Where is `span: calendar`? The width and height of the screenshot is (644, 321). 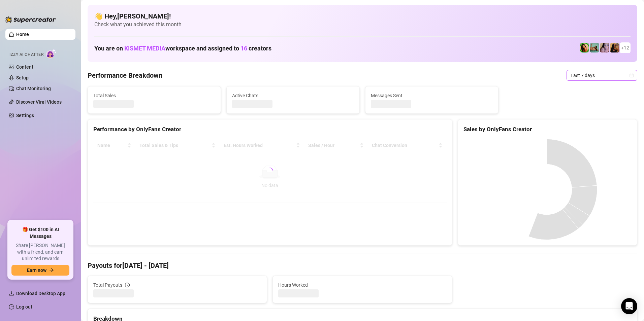 span: calendar is located at coordinates (631, 75).